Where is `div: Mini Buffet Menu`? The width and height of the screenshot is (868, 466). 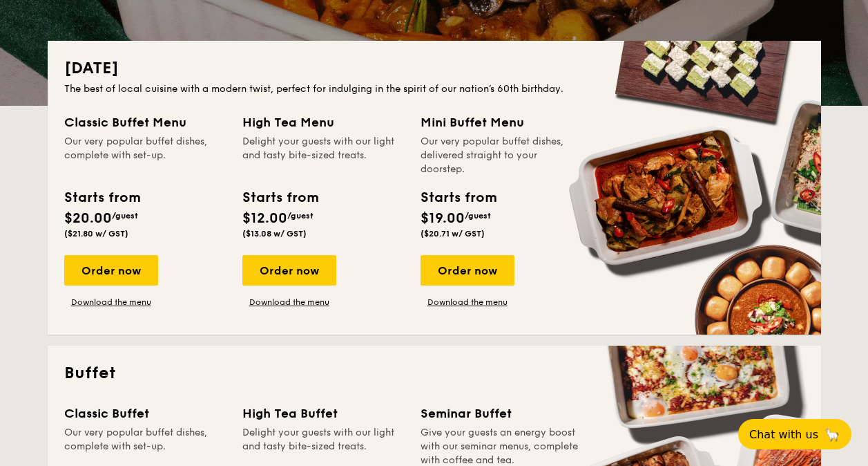 div: Mini Buffet Menu is located at coordinates (502, 123).